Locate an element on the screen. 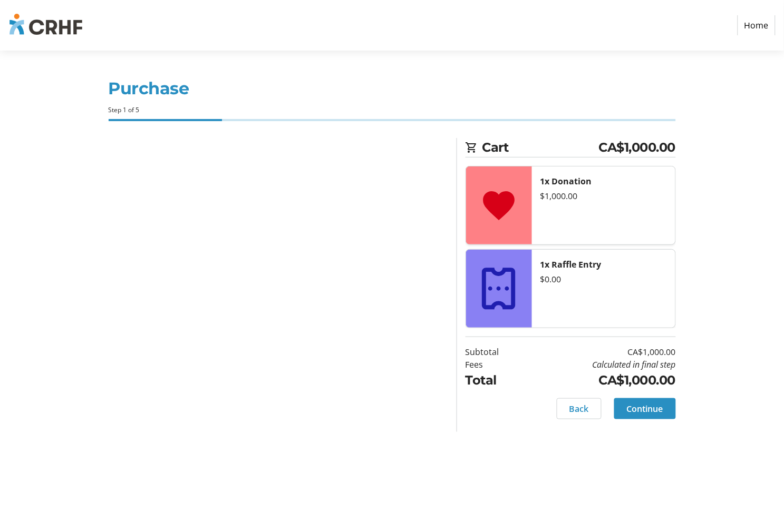 The width and height of the screenshot is (784, 532). span: Cart is located at coordinates (541, 147).